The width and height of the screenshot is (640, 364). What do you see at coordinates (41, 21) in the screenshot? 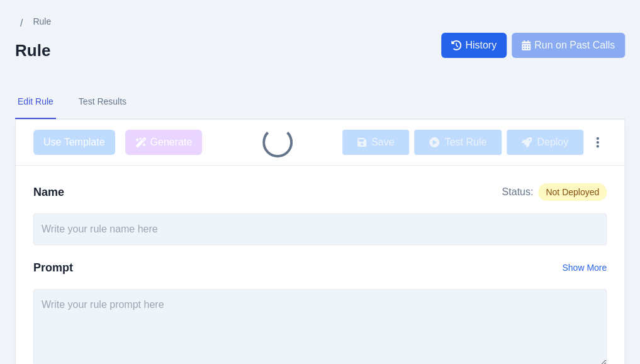
I see `span: Rule` at bounding box center [41, 21].